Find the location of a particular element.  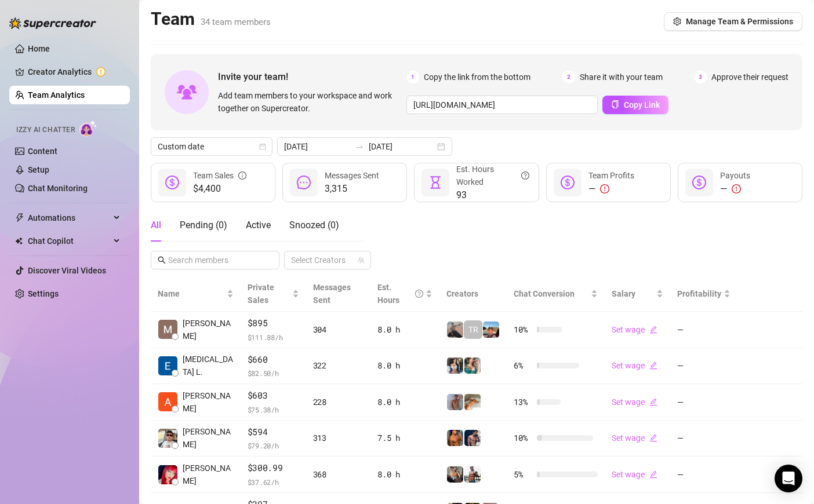

span: Chat Copilot is located at coordinates (69, 241).